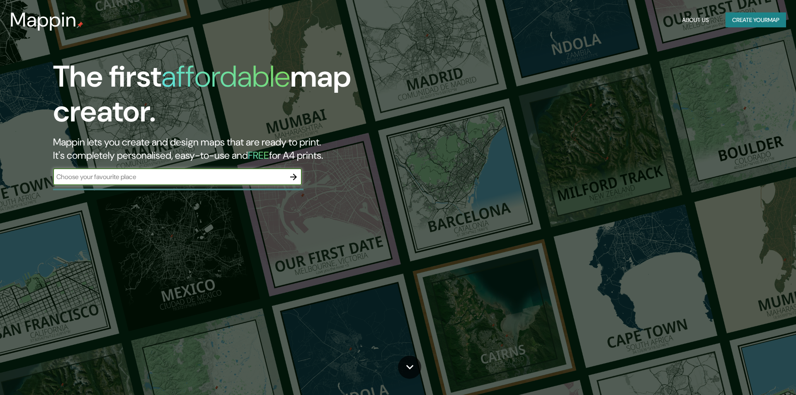  What do you see at coordinates (258, 155) in the screenshot?
I see `h5: FREE` at bounding box center [258, 155].